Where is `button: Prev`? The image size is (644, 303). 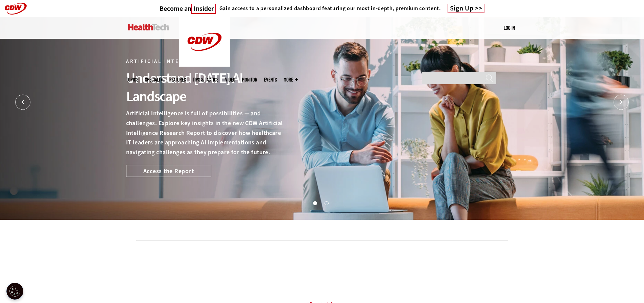 button: Prev is located at coordinates (23, 102).